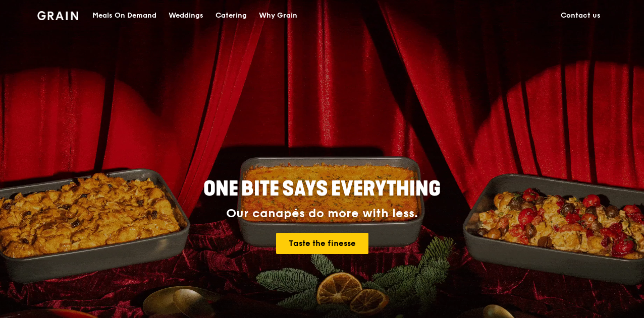 Image resolution: width=644 pixels, height=318 pixels. What do you see at coordinates (231, 15) in the screenshot?
I see `div: Catering` at bounding box center [231, 15].